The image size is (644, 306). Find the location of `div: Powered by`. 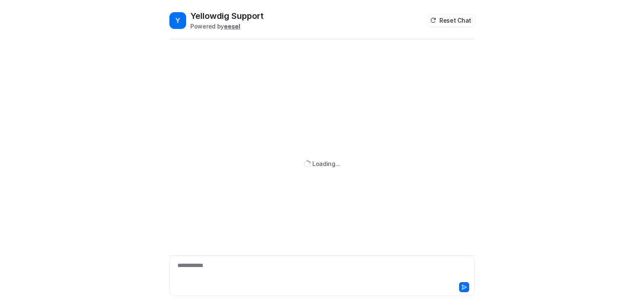

div: Powered by is located at coordinates (227, 26).